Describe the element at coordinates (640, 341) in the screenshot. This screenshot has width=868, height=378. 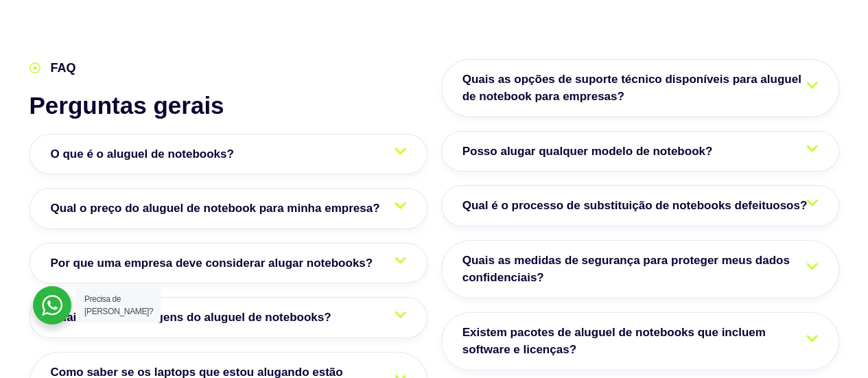
I see `span: Existem pacotes de aluguel de notebooks que incluem software e licenças?` at that location.